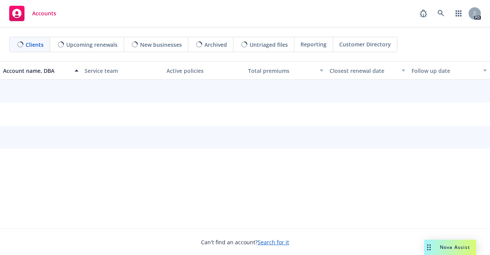 The height and width of the screenshot is (255, 490). Describe the element at coordinates (281, 70) in the screenshot. I see `div: Total premiums` at that location.